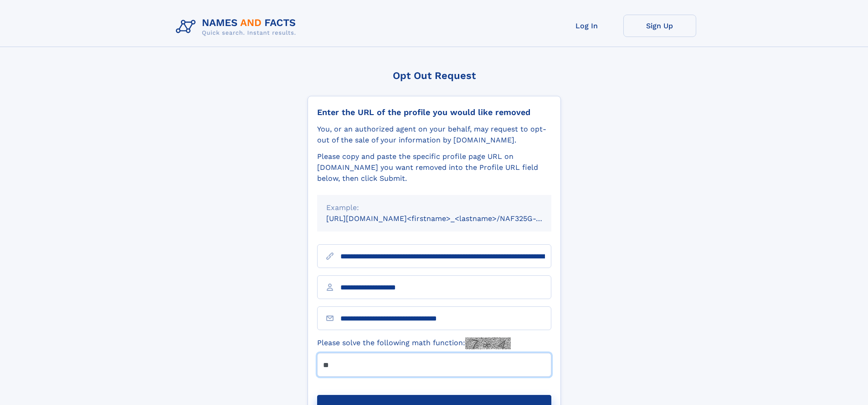 This screenshot has width=868, height=405. I want to click on div: You, or an authorized agent on your behalf, may request to opt-out of the sale of your informatio..., so click(434, 134).